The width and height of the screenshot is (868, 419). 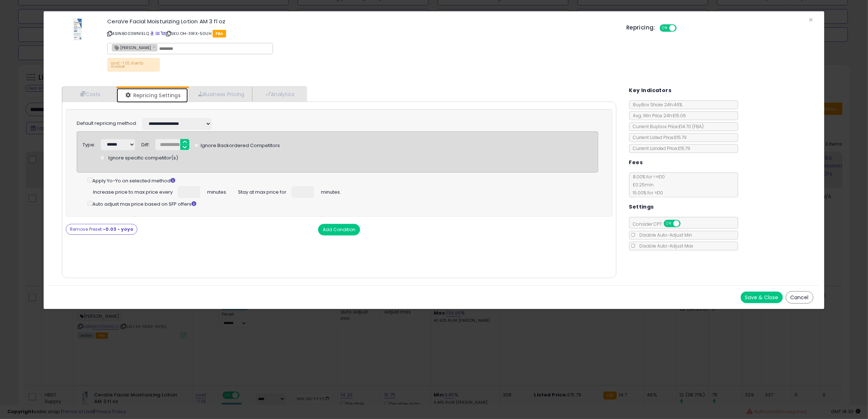 I want to click on div: Type:, so click(x=89, y=143).